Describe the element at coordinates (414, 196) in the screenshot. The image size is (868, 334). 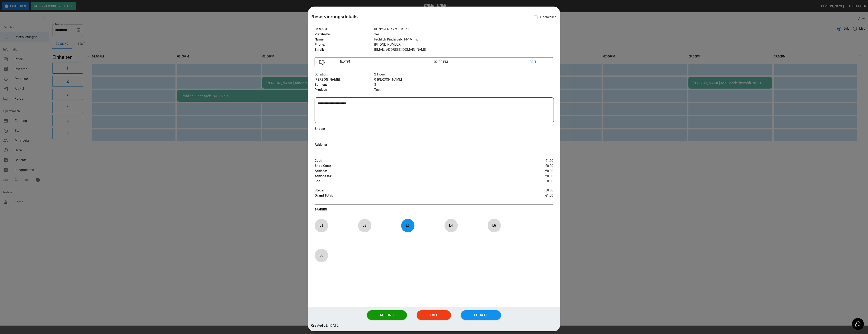
I see `p: Grand Total :` at that location.